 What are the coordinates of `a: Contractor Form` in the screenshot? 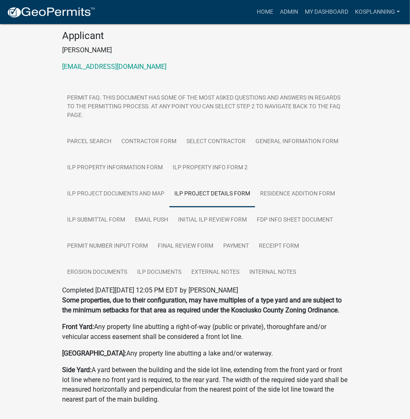 It's located at (149, 142).